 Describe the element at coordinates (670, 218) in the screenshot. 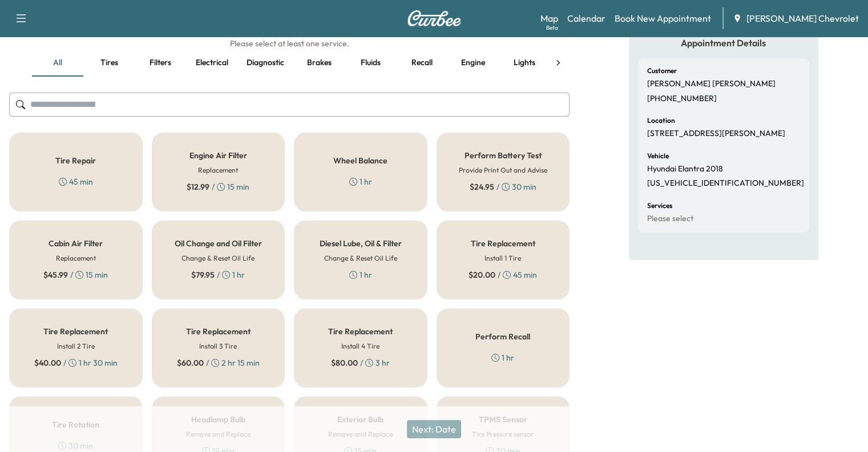

I see `p: Please select` at that location.